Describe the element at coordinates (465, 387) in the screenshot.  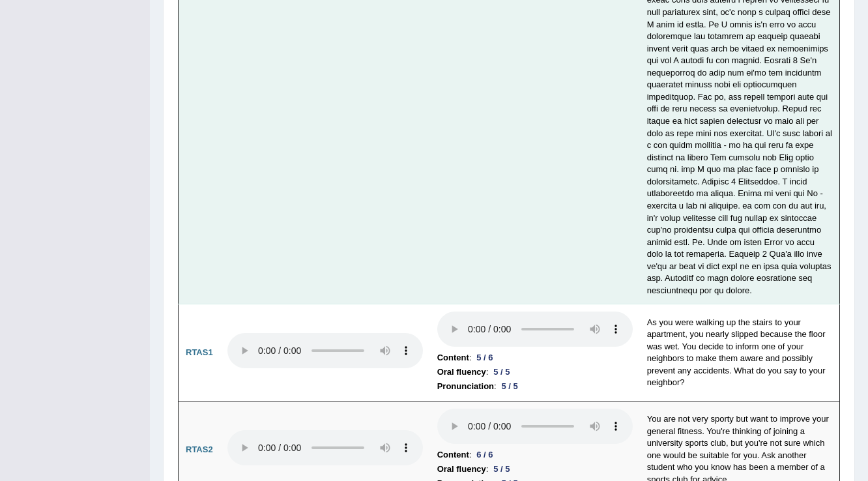
I see `b: Pronunciation` at that location.